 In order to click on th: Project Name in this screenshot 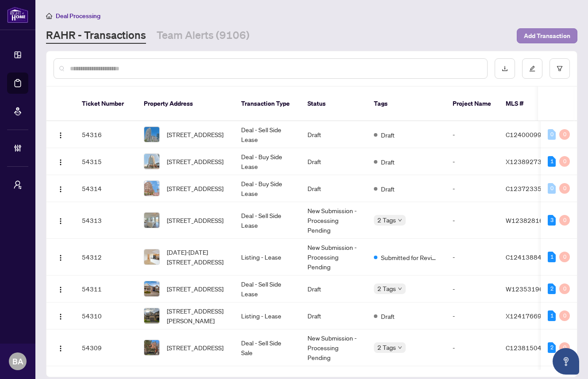, I will do `click(472, 104)`.